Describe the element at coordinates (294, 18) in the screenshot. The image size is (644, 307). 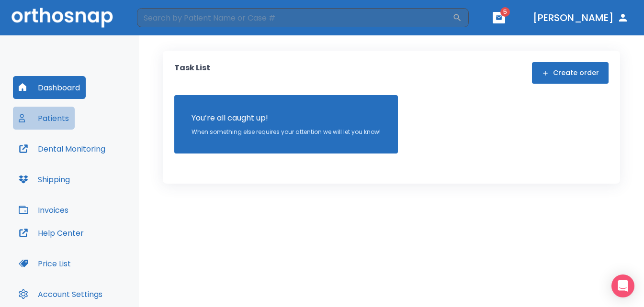
I see `input: Search by Patient Name or Case #` at that location.